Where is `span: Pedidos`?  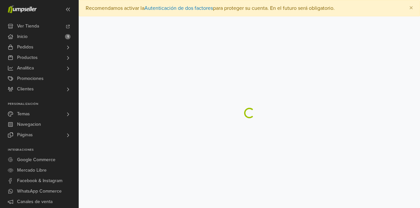 span: Pedidos is located at coordinates (25, 47).